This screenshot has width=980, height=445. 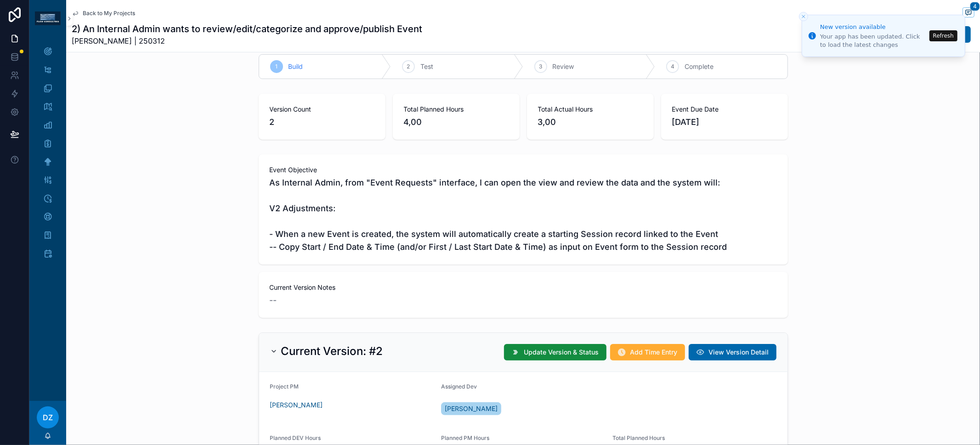 I want to click on span: Planned PM Hours, so click(x=465, y=438).